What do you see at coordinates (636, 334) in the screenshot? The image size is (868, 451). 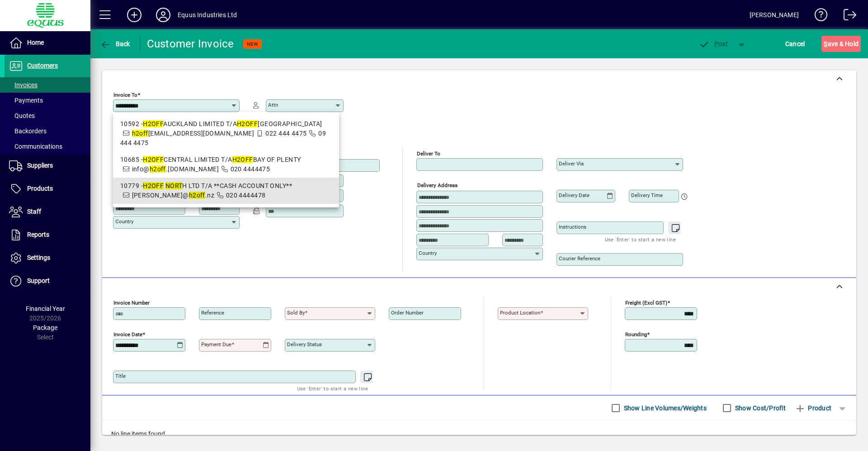 I see `mat-label: Rounding` at bounding box center [636, 334].